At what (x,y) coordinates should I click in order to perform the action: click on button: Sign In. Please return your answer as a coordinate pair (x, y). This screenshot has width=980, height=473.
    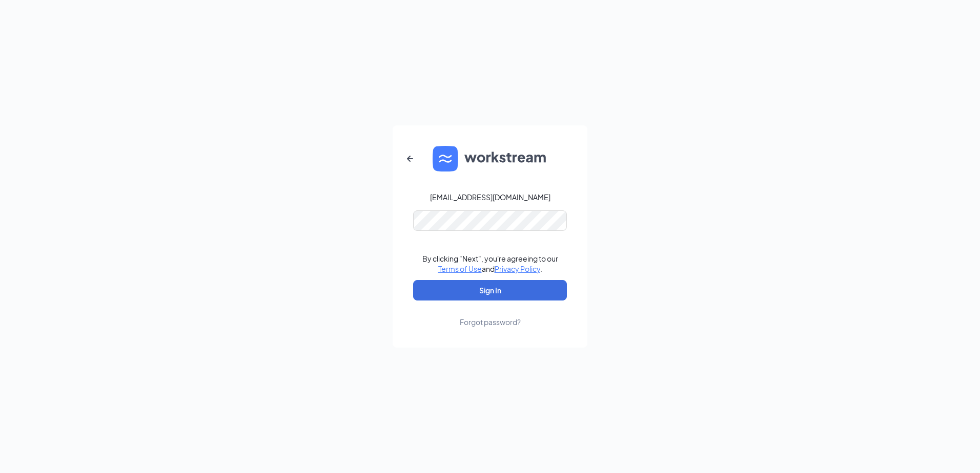
    Looking at the image, I should click on (490, 291).